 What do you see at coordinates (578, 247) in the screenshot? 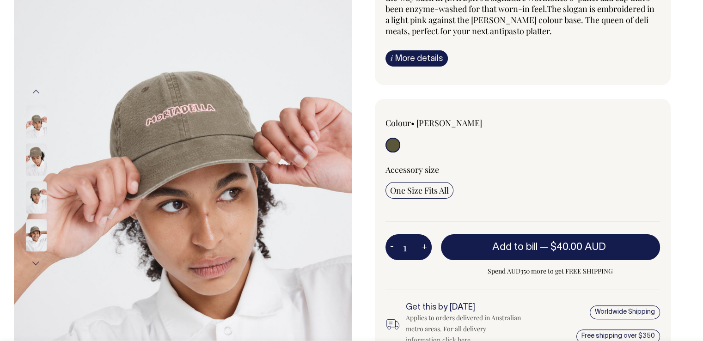
I see `span: $40.00 AUD` at bounding box center [578, 247].